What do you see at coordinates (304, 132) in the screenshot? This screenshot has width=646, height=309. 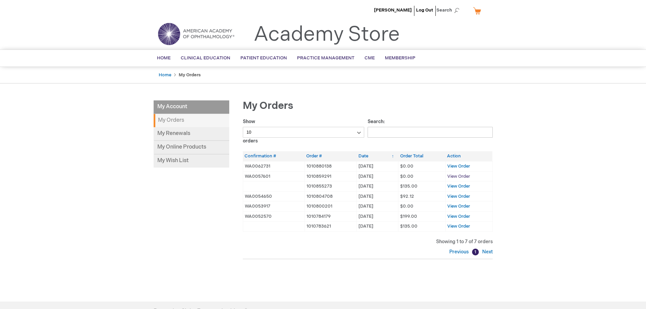 I see `select: Showorders` at bounding box center [304, 132].